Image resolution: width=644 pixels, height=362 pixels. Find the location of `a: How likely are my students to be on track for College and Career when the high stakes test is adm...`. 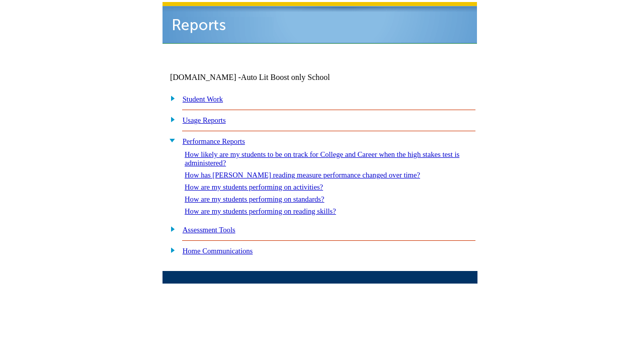

a: How likely are my students to be on track for College and Career when the high stakes test is adm... is located at coordinates (322, 158).